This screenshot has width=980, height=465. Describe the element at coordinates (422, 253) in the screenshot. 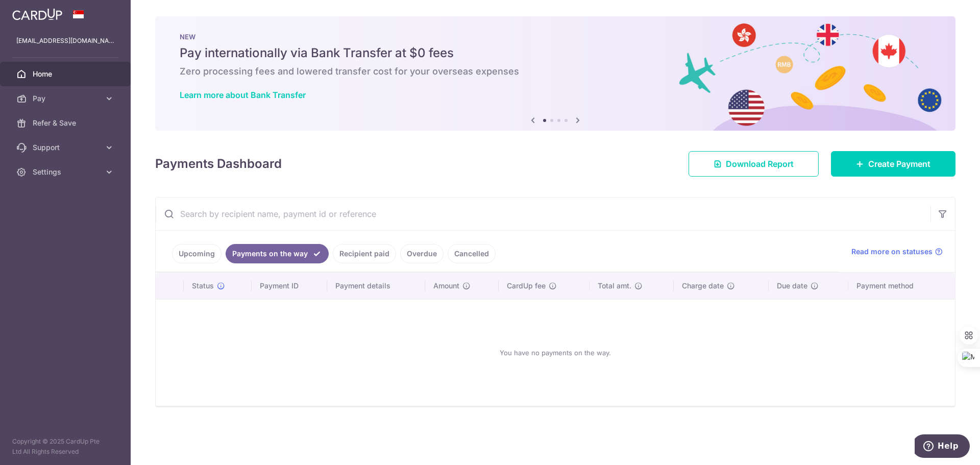

I see `a: Overdue` at that location.